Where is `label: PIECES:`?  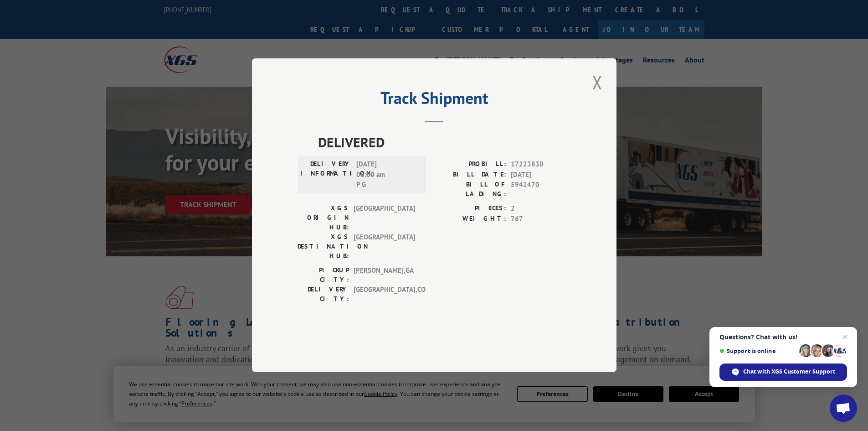
label: PIECES: is located at coordinates (470, 209).